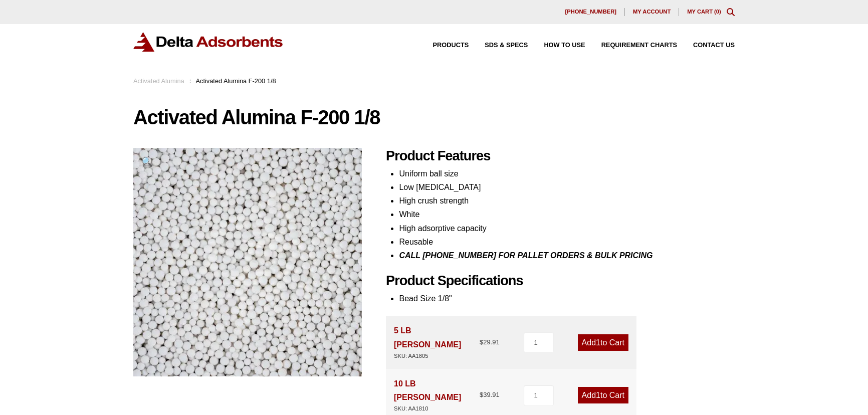 This screenshot has width=868, height=415. Describe the element at coordinates (704, 12) in the screenshot. I see `a: My Cart (0)` at that location.